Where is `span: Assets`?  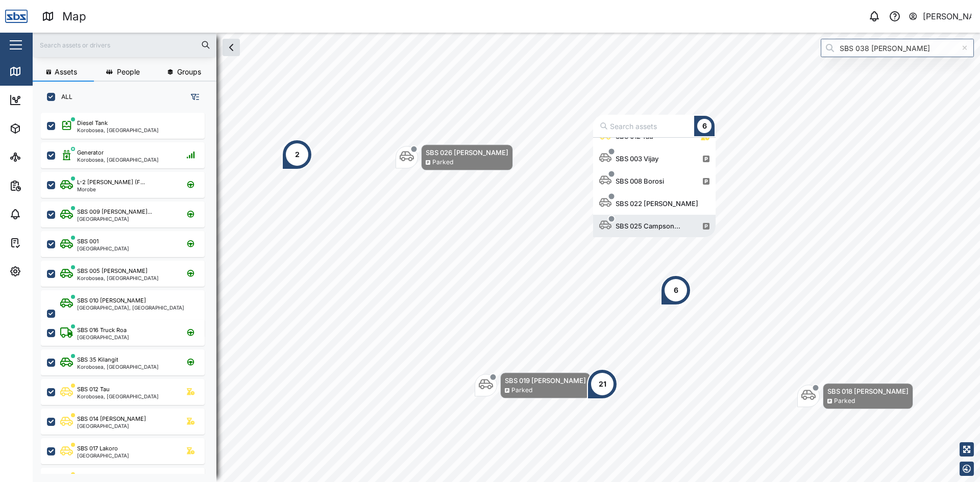
span: Assets is located at coordinates (66, 72).